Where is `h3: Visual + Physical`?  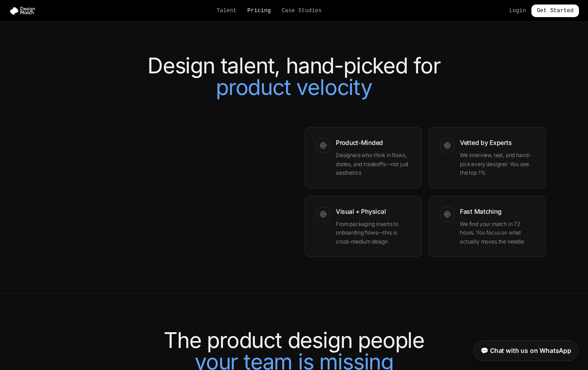 h3: Visual + Physical is located at coordinates (373, 212).